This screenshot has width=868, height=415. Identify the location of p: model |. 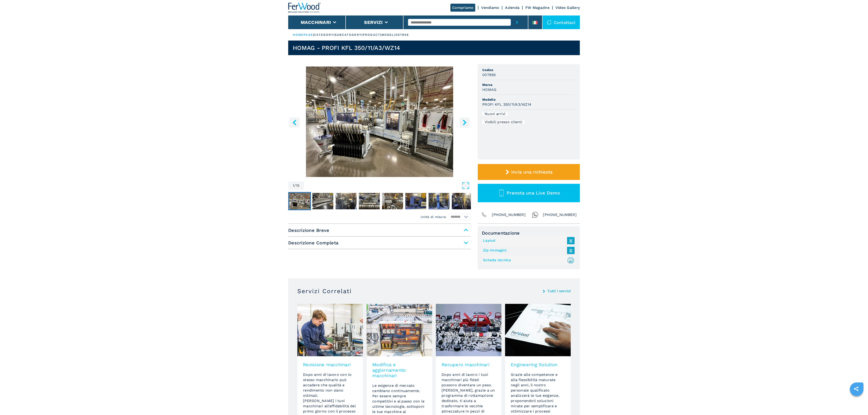
(388, 35).